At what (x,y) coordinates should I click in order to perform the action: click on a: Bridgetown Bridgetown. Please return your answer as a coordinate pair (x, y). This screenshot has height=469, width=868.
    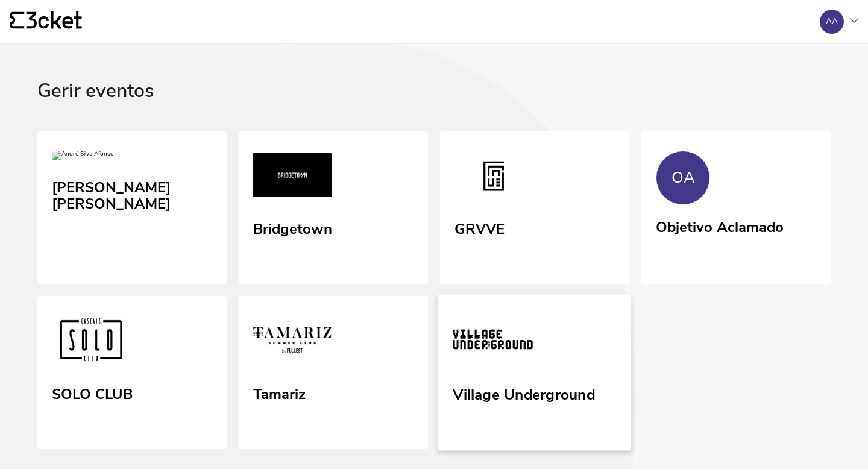
    Looking at the image, I should click on (333, 208).